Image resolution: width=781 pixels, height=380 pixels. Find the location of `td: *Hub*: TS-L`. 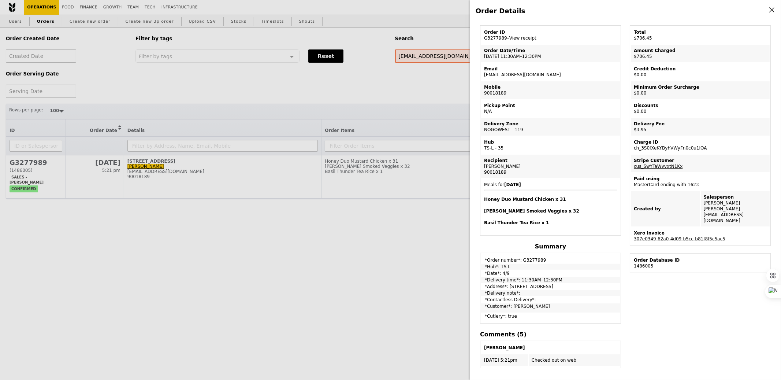

td: *Hub*: TS-L is located at coordinates (551, 267).